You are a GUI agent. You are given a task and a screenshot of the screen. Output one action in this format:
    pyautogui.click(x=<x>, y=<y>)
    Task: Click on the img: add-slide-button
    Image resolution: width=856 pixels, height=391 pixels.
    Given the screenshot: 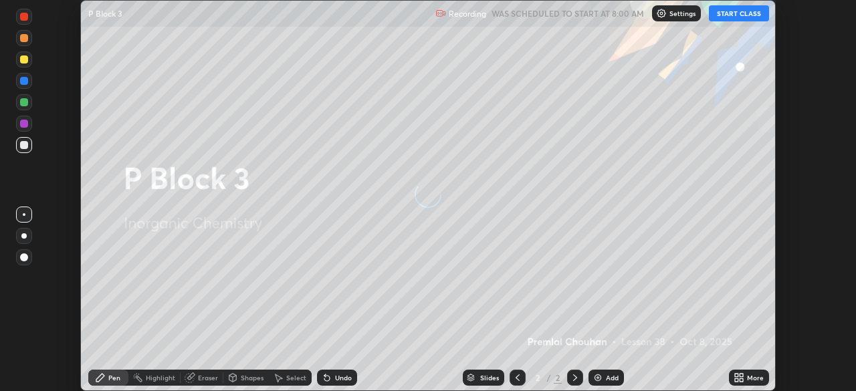 What is the action you would take?
    pyautogui.click(x=598, y=378)
    